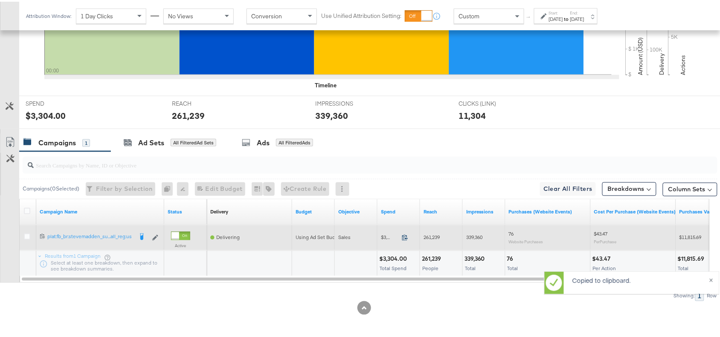  What do you see at coordinates (602, 258) in the screenshot?
I see `div: $43.47` at bounding box center [602, 258].